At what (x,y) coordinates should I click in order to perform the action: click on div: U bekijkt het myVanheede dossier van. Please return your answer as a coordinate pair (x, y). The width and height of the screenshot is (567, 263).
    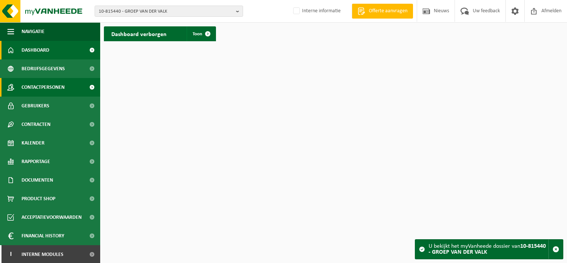
    Looking at the image, I should click on (488, 249).